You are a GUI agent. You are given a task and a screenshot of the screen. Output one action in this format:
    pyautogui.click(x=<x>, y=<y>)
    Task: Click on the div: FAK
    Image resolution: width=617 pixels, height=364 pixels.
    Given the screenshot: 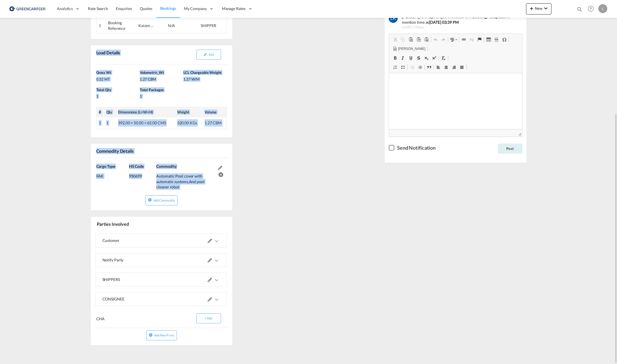 What is the action you would take?
    pyautogui.click(x=112, y=174)
    